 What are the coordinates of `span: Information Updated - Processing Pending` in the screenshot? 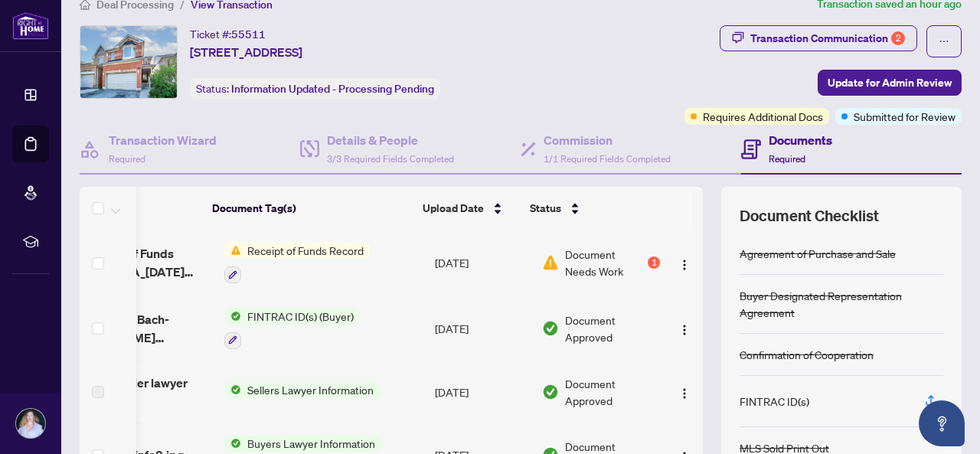 It's located at (332, 88).